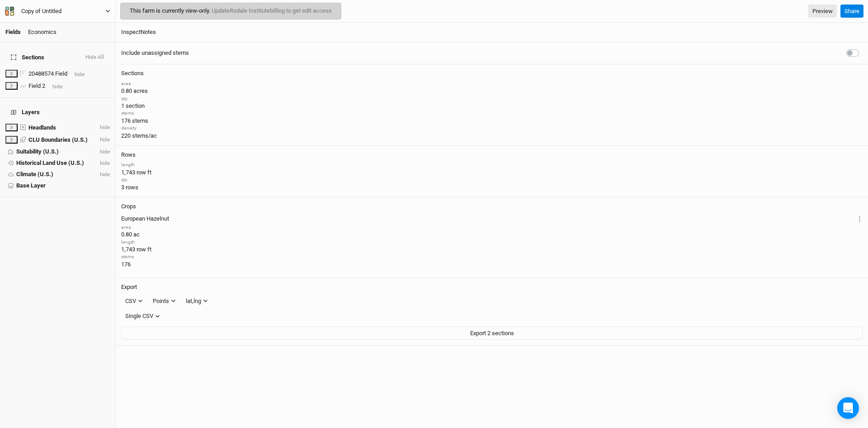  Describe the element at coordinates (492, 184) in the screenshot. I see `div: 3` at that location.